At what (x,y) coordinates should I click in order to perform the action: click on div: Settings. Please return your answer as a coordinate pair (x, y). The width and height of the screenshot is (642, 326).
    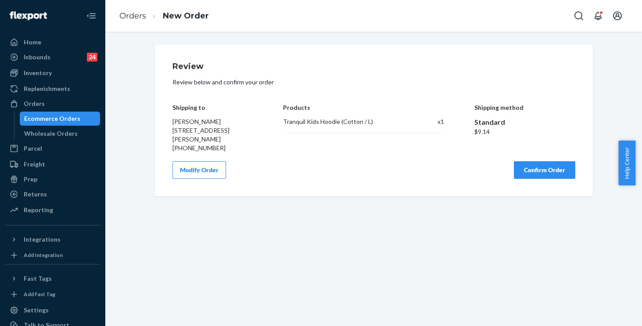
    Looking at the image, I should click on (36, 310).